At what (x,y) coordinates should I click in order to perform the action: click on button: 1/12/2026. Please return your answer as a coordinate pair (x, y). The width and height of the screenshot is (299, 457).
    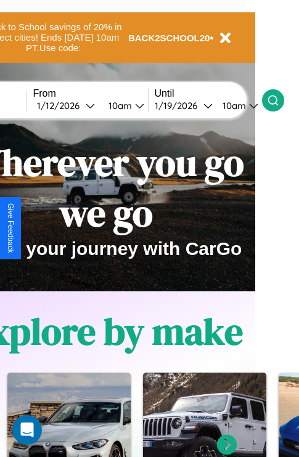
    Looking at the image, I should click on (66, 105).